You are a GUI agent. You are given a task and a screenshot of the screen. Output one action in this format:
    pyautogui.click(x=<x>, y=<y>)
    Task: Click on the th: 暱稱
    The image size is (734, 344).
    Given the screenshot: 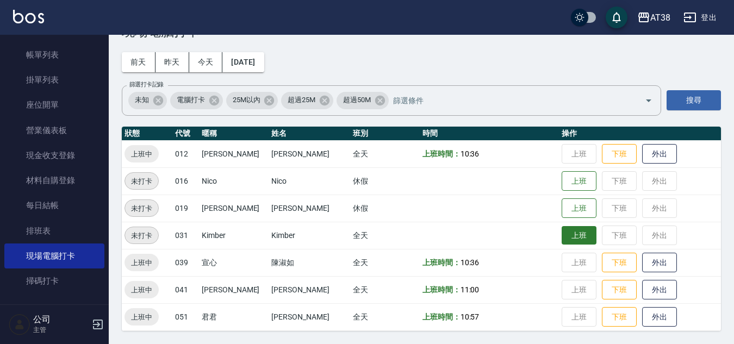 What is the action you would take?
    pyautogui.click(x=234, y=134)
    